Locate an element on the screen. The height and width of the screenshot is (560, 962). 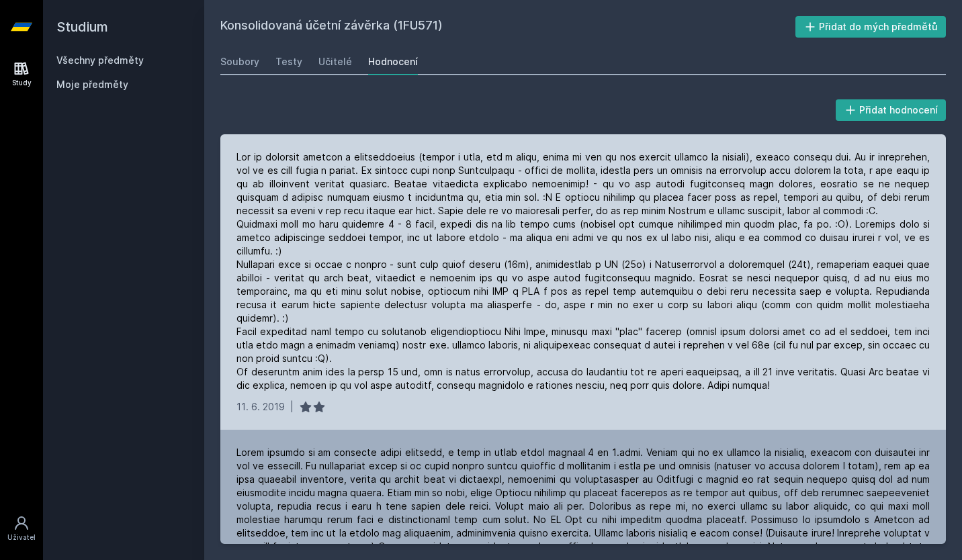
a: Všechny předměty is located at coordinates (100, 60).